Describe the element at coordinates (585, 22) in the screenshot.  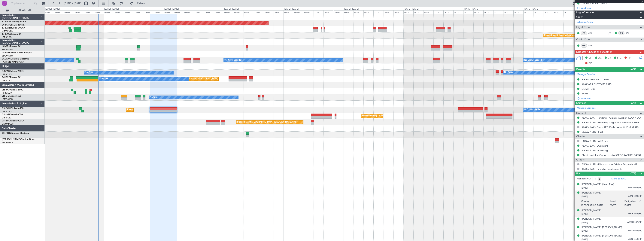
I see `a: Schedule Crew` at that location.